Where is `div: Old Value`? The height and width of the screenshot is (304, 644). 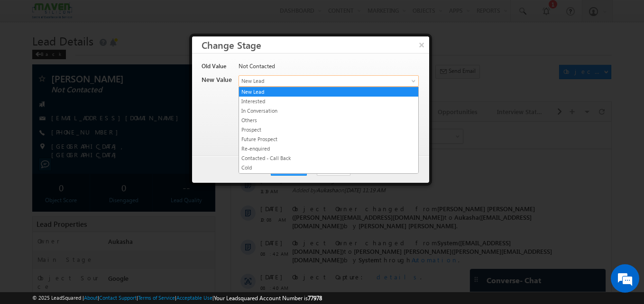
div: Old Value is located at coordinates (217, 69).